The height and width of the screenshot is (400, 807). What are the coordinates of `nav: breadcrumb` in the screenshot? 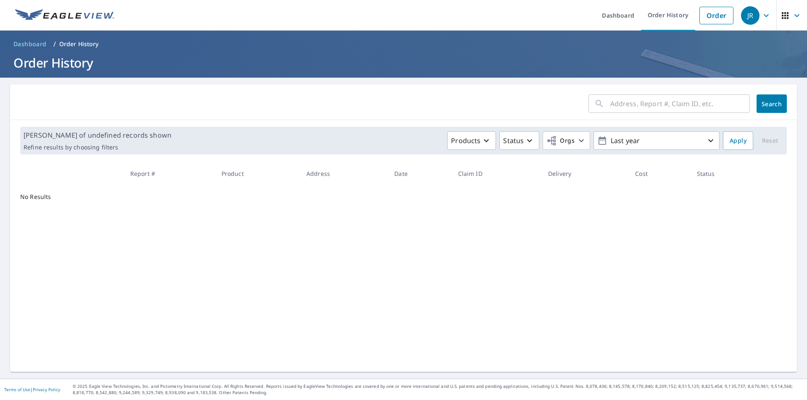 It's located at (403, 44).